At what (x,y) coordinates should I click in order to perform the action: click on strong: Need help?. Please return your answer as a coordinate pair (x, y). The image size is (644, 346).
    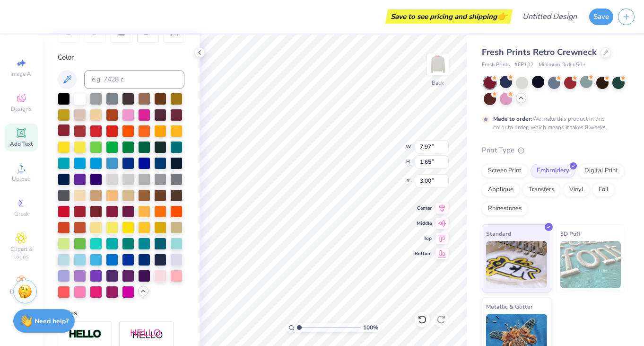
    Looking at the image, I should click on (52, 321).